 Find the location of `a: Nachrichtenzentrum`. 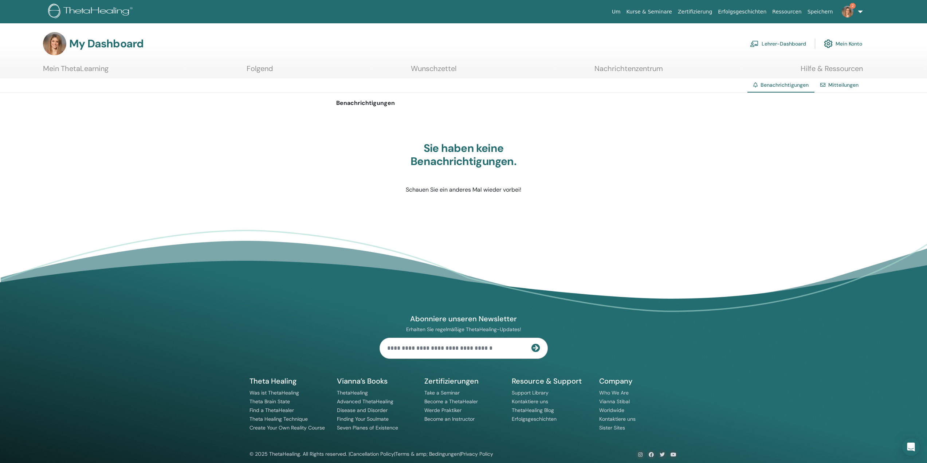

a: Nachrichtenzentrum is located at coordinates (628, 71).